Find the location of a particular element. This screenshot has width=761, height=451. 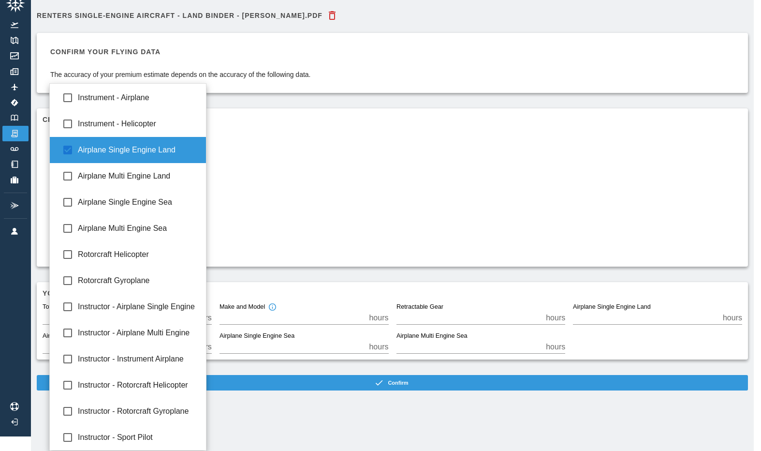

span: Airplane Single Engine Land is located at coordinates (138, 150).